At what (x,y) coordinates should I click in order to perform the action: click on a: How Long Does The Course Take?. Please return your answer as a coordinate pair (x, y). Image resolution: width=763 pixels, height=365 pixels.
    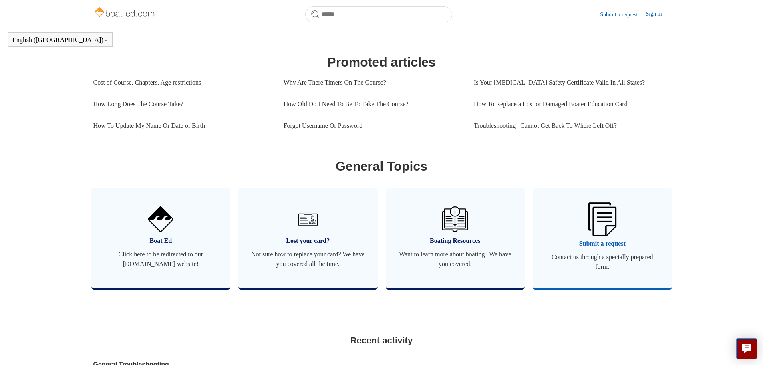
    Looking at the image, I should click on (182, 104).